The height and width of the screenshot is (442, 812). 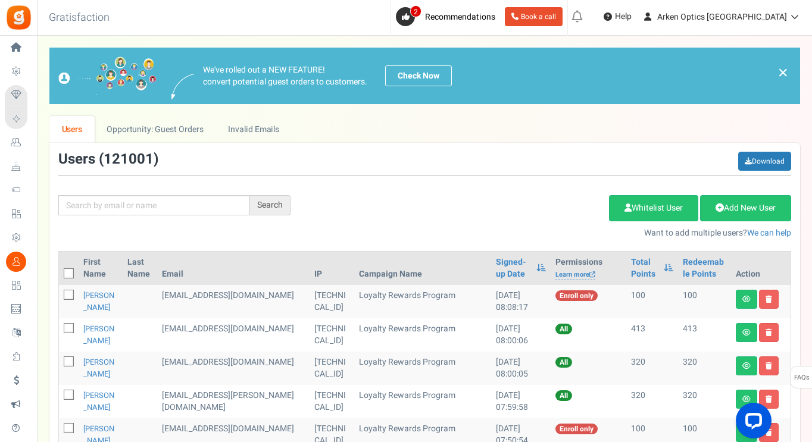 What do you see at coordinates (254, 129) in the screenshot?
I see `a: Invalid Emails` at bounding box center [254, 129].